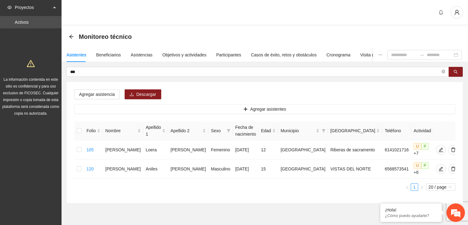 This screenshot has height=225, width=468. What do you see at coordinates (71, 37) in the screenshot?
I see `div: Back` at bounding box center [71, 37].